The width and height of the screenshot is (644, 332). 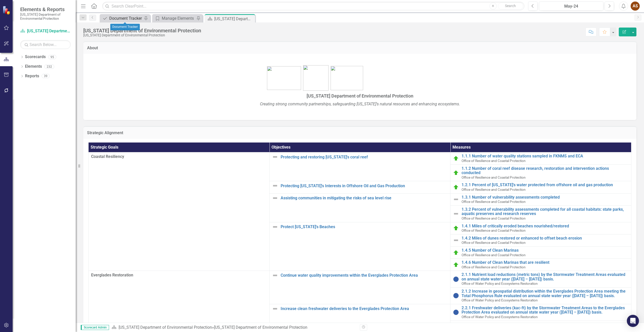 What do you see at coordinates (46, 10) in the screenshot?
I see `span: Elements & Reports` at bounding box center [46, 10].